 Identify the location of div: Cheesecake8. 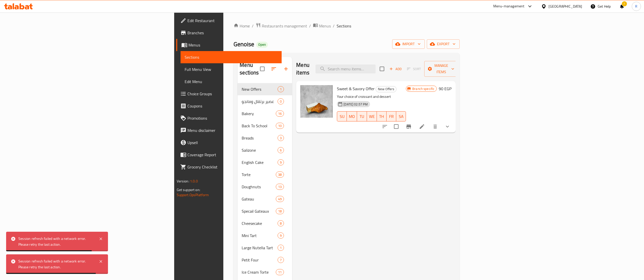
(265, 223).